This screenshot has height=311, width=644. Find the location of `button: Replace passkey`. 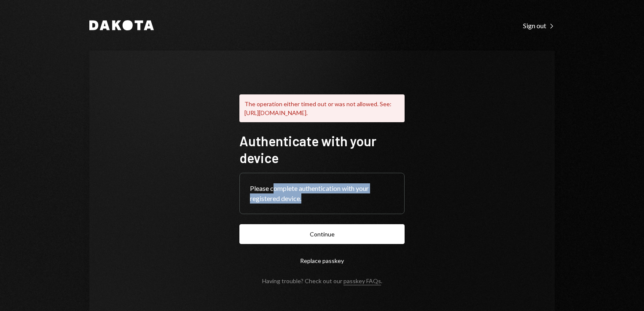

button: Replace passkey is located at coordinates (322, 261).